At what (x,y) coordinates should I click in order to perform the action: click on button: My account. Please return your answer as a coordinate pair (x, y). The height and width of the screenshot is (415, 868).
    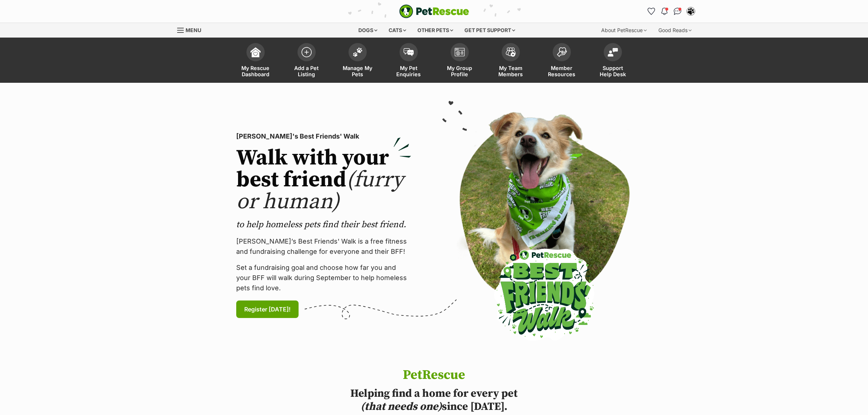
    Looking at the image, I should click on (691, 12).